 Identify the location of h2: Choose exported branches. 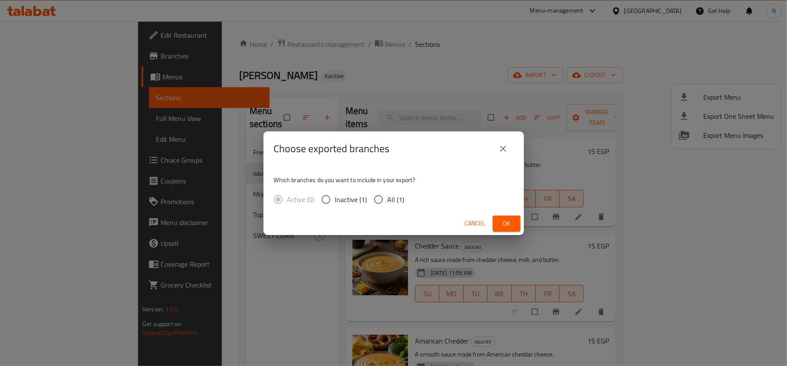
(331, 149).